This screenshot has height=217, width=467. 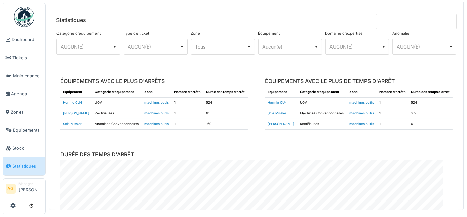 What do you see at coordinates (79, 33) in the screenshot?
I see `label: Catégorie d'équipement` at bounding box center [79, 33].